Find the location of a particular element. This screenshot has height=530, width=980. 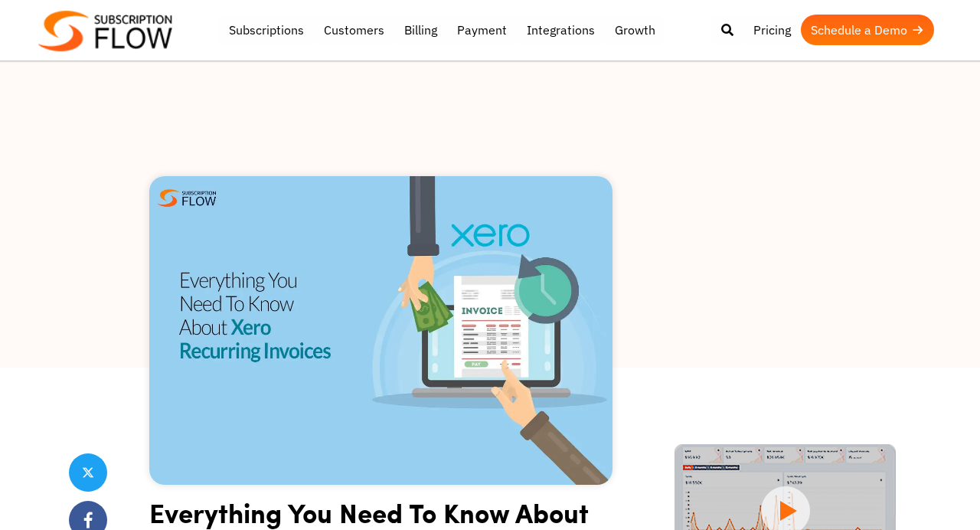

a: Customers is located at coordinates (354, 30).